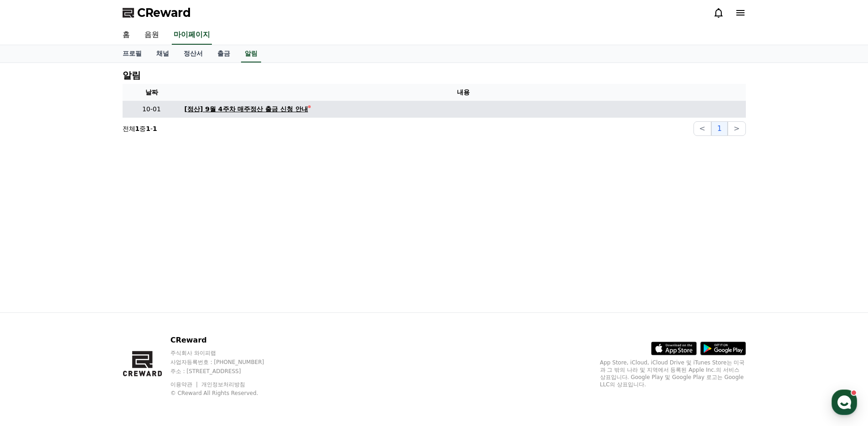  What do you see at coordinates (152, 109) in the screenshot?
I see `p: 10-01` at bounding box center [152, 109].